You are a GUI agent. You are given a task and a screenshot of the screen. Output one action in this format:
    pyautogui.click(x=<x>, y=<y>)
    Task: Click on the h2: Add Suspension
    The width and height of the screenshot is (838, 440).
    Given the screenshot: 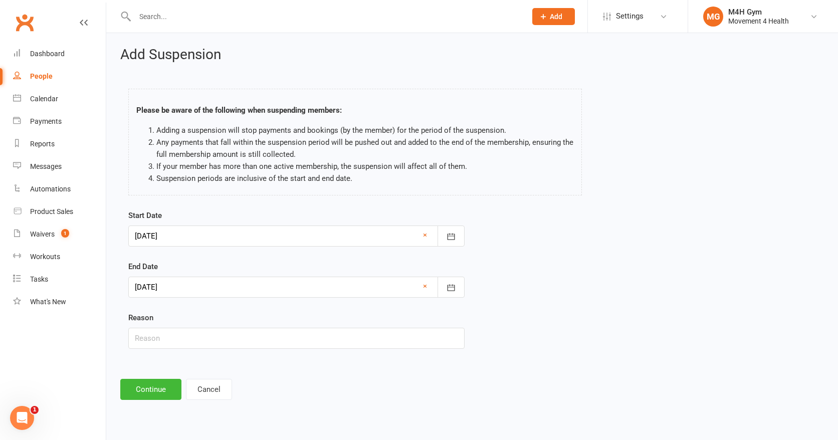 What is the action you would take?
    pyautogui.click(x=472, y=55)
    